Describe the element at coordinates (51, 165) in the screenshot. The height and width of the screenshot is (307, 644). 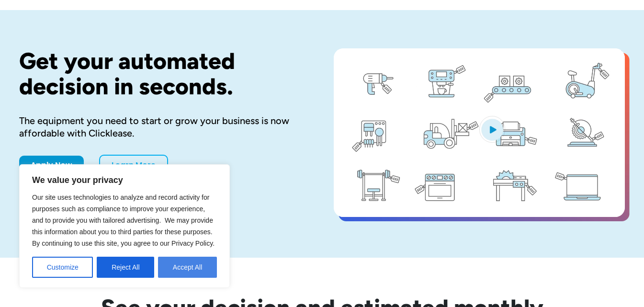
I see `a: Apply Now` at that location.